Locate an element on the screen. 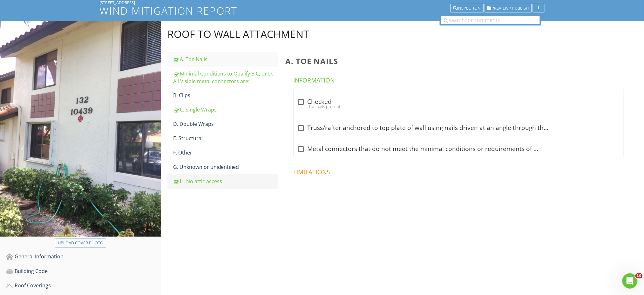 This screenshot has height=295, width=644. button: Preview / Publish is located at coordinates (509, 8).